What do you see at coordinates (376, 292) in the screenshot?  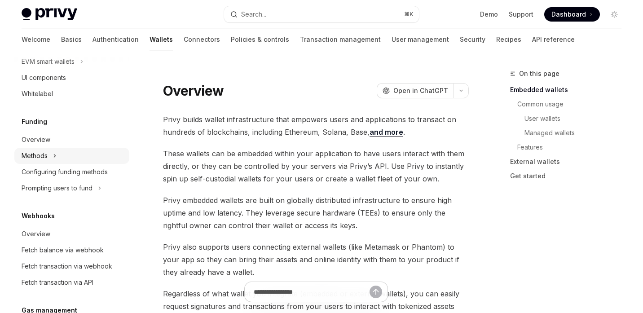 I see `button: Send message` at bounding box center [376, 292].